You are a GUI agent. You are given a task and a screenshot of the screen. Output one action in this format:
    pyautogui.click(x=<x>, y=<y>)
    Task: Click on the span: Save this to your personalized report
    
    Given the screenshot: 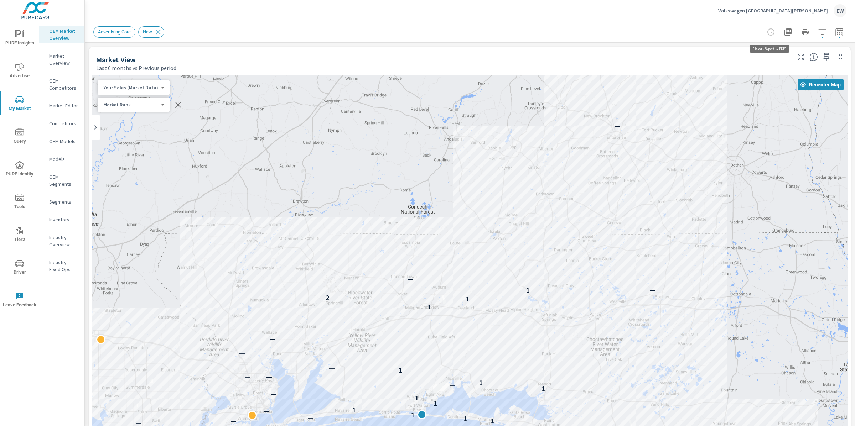 What is the action you would take?
    pyautogui.click(x=826, y=57)
    